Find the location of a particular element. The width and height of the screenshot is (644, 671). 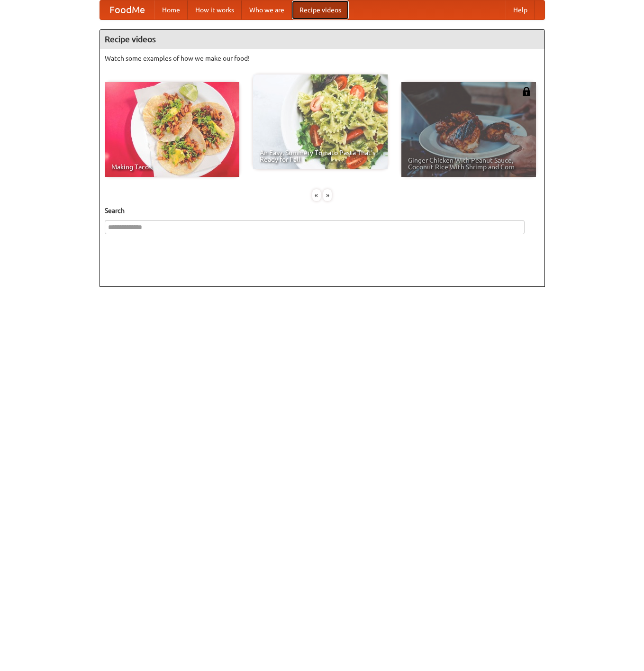

span: Making Tacos is located at coordinates (172, 167).